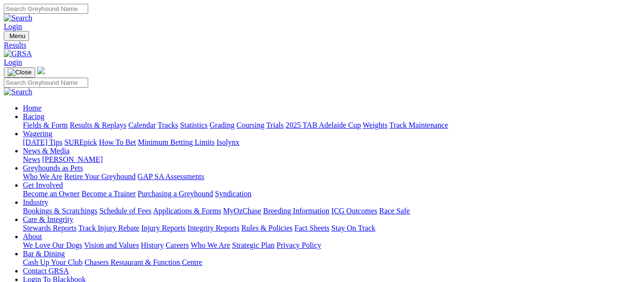 Image resolution: width=644 pixels, height=282 pixels. Describe the element at coordinates (168, 125) in the screenshot. I see `a: Tracks` at that location.